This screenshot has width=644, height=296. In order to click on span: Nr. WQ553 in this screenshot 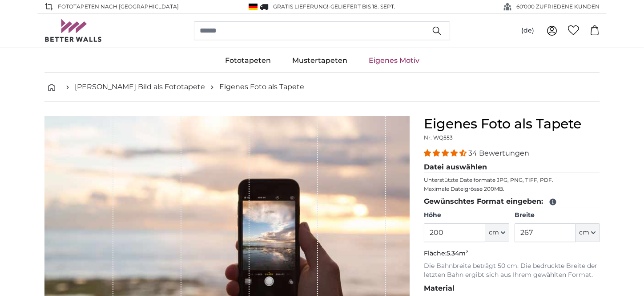, I will do `click(438, 137)`.